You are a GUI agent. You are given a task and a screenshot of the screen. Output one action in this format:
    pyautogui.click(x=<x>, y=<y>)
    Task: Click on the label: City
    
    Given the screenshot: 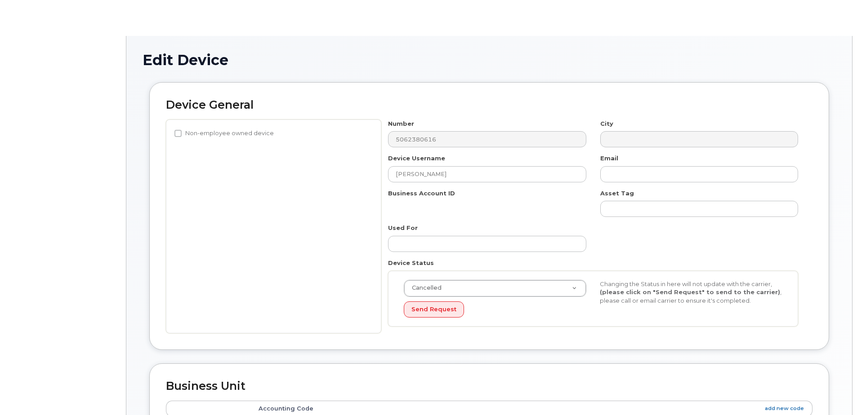 What is the action you would take?
    pyautogui.click(x=606, y=124)
    